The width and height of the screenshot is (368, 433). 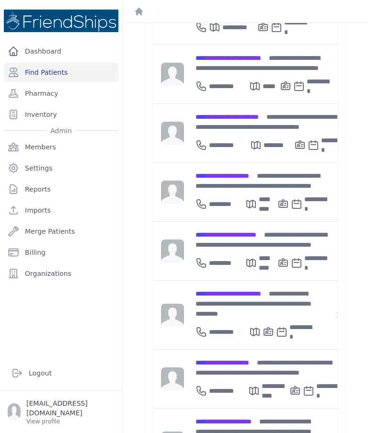 What do you see at coordinates (61, 72) in the screenshot?
I see `a: Find Patients` at bounding box center [61, 72].